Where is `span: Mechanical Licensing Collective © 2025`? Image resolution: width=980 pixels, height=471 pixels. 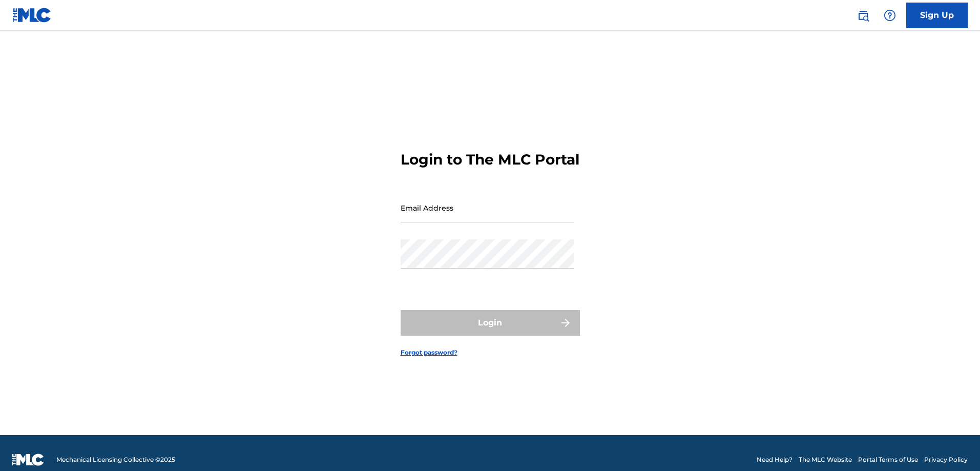 span: Mechanical Licensing Collective © 2025 is located at coordinates (115, 460).